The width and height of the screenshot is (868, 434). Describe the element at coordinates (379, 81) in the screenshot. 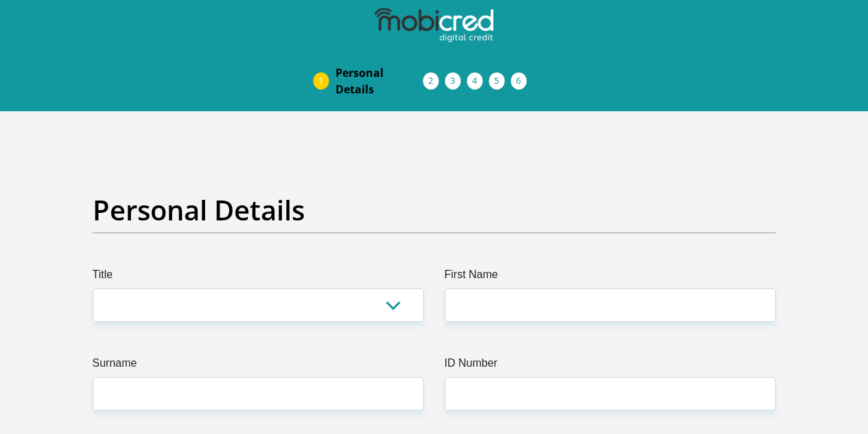

I see `span: Personal Details` at that location.